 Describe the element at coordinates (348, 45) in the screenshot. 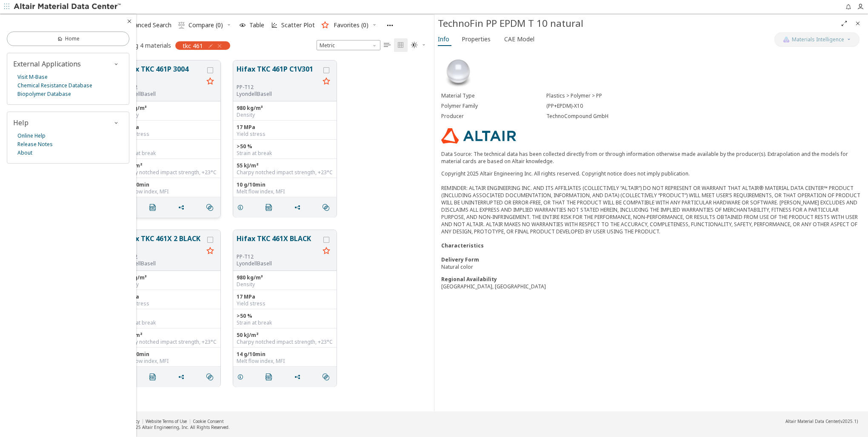

I see `div: Unit System` at that location.